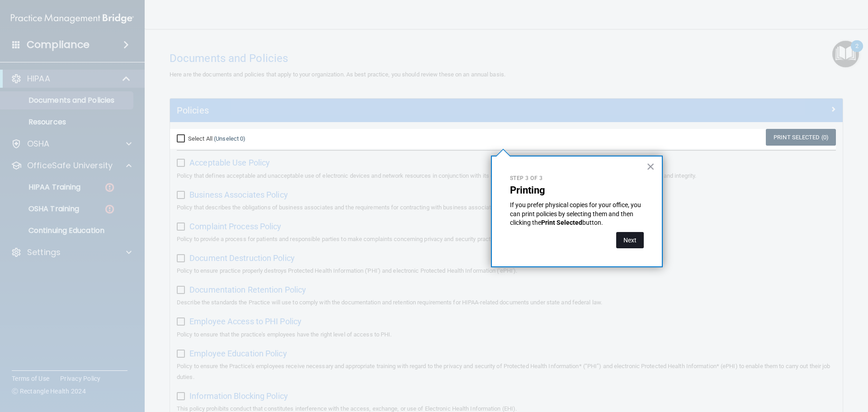 The image size is (868, 412). What do you see at coordinates (592, 223) in the screenshot?
I see `span: button.` at bounding box center [592, 223].